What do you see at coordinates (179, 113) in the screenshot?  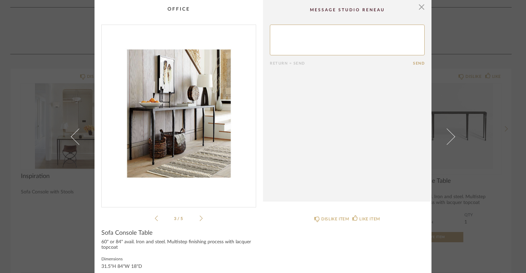 I see `img: 2c5bfe6a-f006-473d-8ccc-09a1087d01a0_1000x1000.jpg` at bounding box center [179, 113].